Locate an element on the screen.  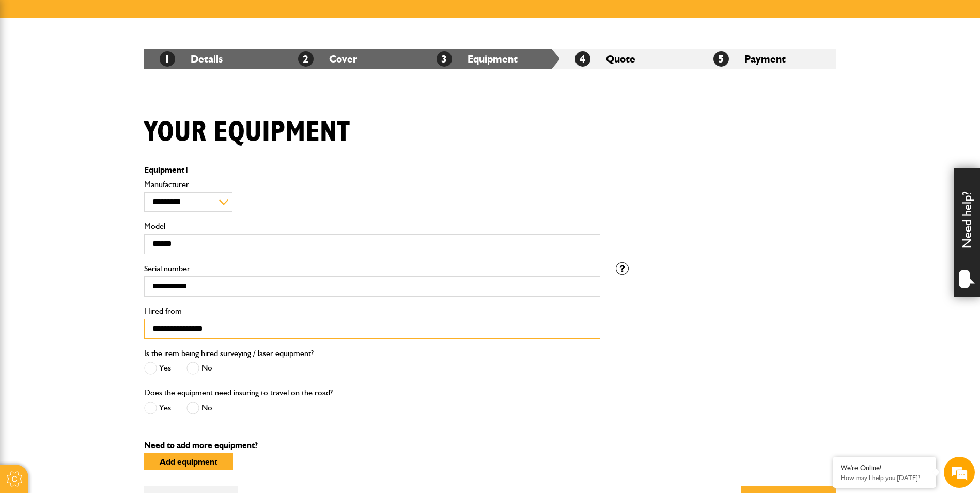
p: Equipment is located at coordinates (372, 170).